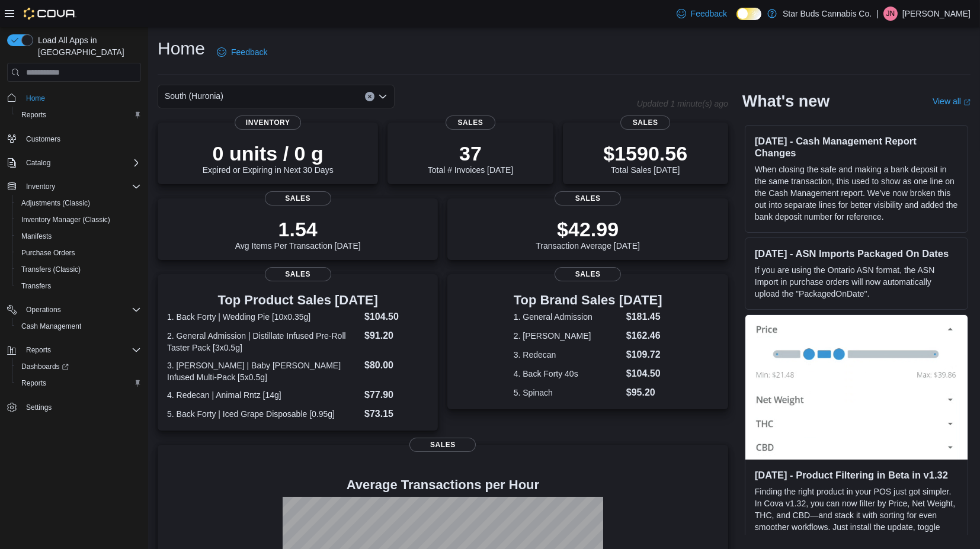 This screenshot has height=549, width=980. I want to click on p: Updated 1 minute(s) ago, so click(683, 104).